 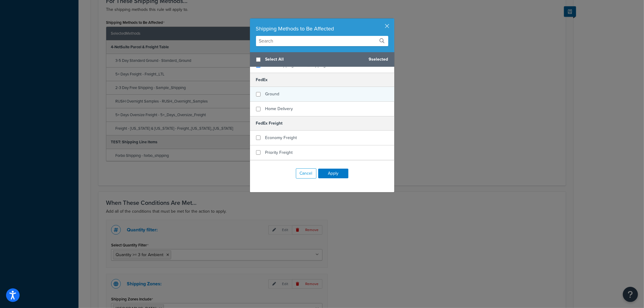 I want to click on span: Economy Freight, so click(x=281, y=138).